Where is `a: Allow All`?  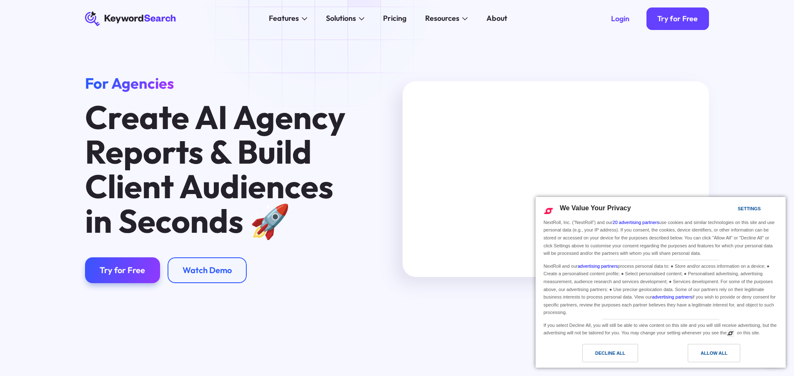
a: Allow All is located at coordinates (720, 355).